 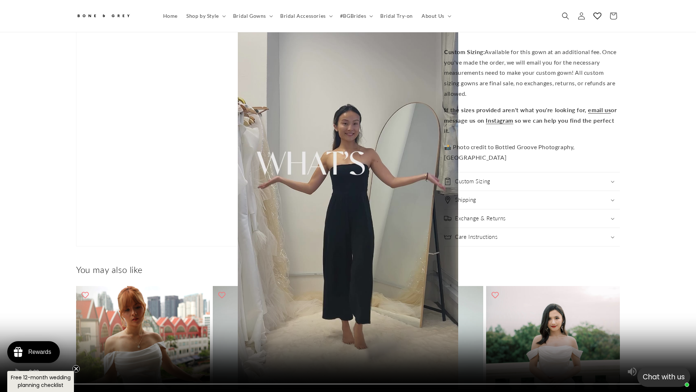 I want to click on h2: Custom Sizing, so click(x=473, y=181).